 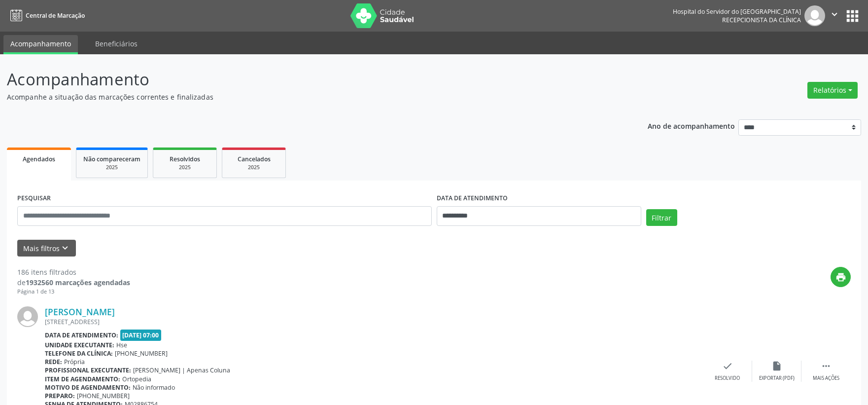 I want to click on span: Hse, so click(x=122, y=345).